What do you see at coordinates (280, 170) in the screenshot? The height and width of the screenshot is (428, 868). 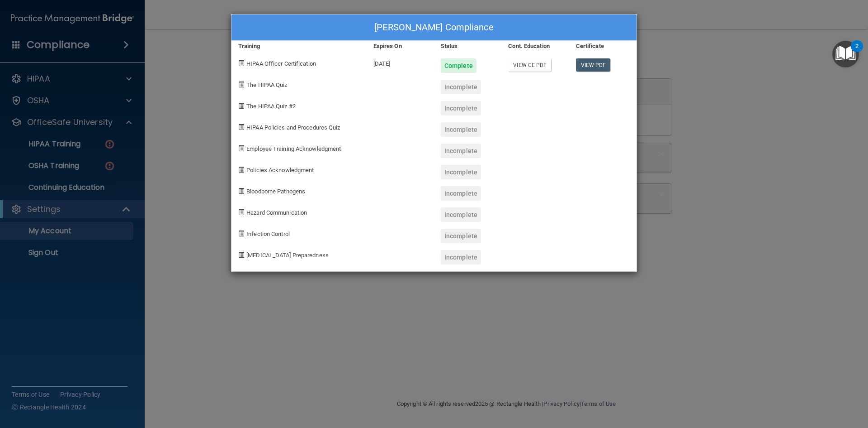 I see `span: Policies Acknowledgment` at bounding box center [280, 170].